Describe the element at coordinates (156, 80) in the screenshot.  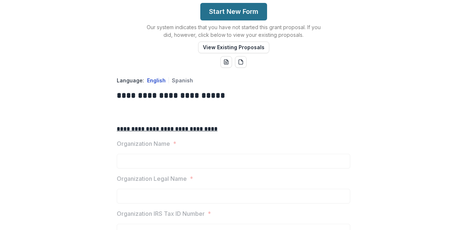
I see `button: English` at that location.